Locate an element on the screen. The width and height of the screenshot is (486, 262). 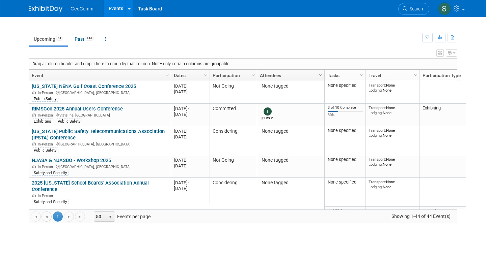
div: 30% is located at coordinates (345, 115).